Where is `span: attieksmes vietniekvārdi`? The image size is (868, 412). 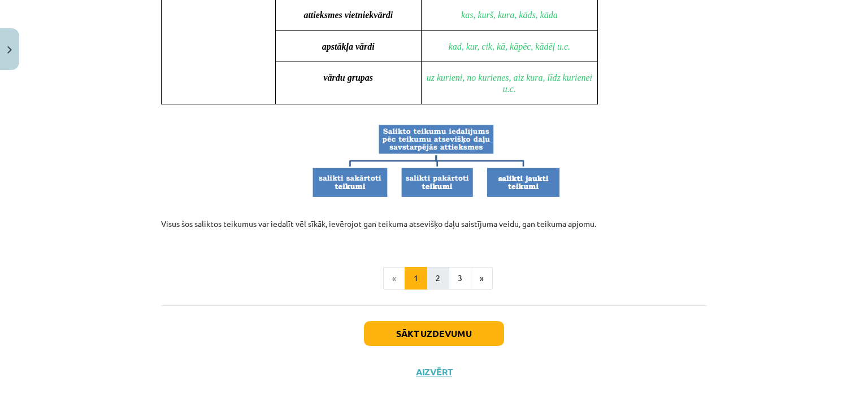
span: attieksmes vietniekvārdi is located at coordinates (348, 14).